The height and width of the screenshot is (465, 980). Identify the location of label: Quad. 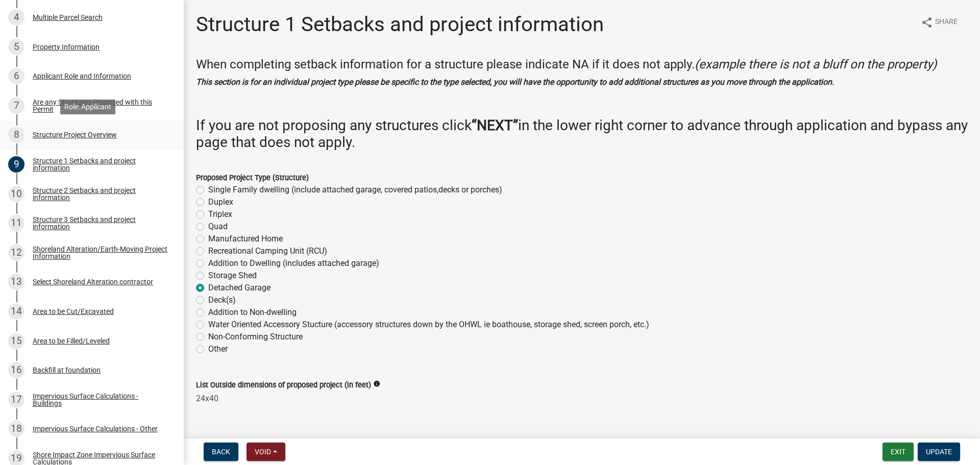
(218, 227).